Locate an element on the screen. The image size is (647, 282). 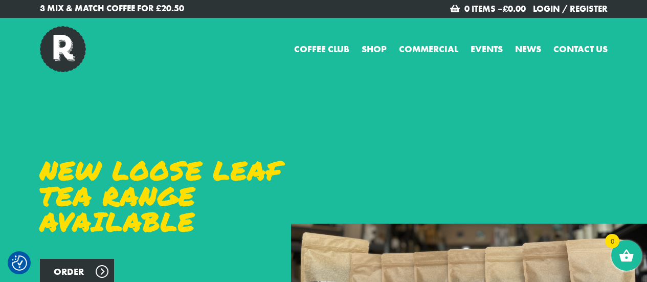
button: Consent Preferences is located at coordinates (19, 263).